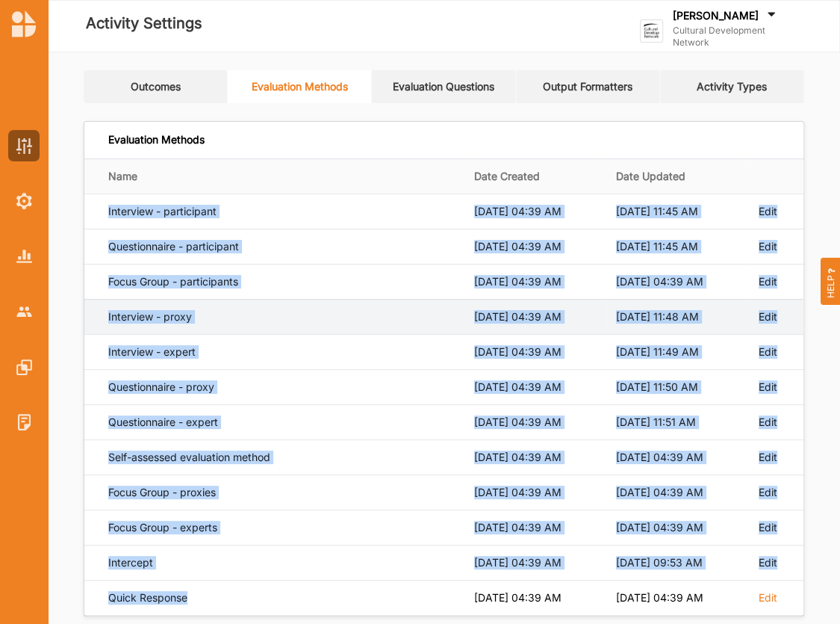 The width and height of the screenshot is (840, 624). Describe the element at coordinates (281, 386) in the screenshot. I see `div: Questionnaire - proxy` at that location.